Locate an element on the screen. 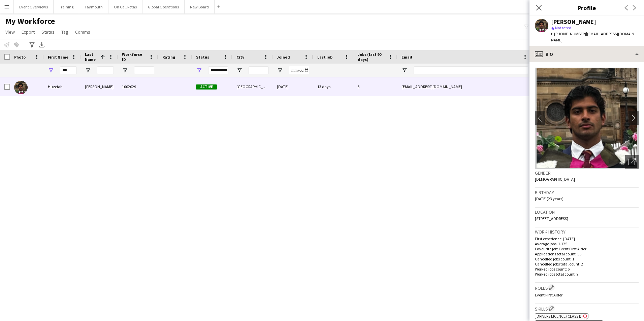 The height and width of the screenshot is (321, 644). span: Comms is located at coordinates (83, 32).